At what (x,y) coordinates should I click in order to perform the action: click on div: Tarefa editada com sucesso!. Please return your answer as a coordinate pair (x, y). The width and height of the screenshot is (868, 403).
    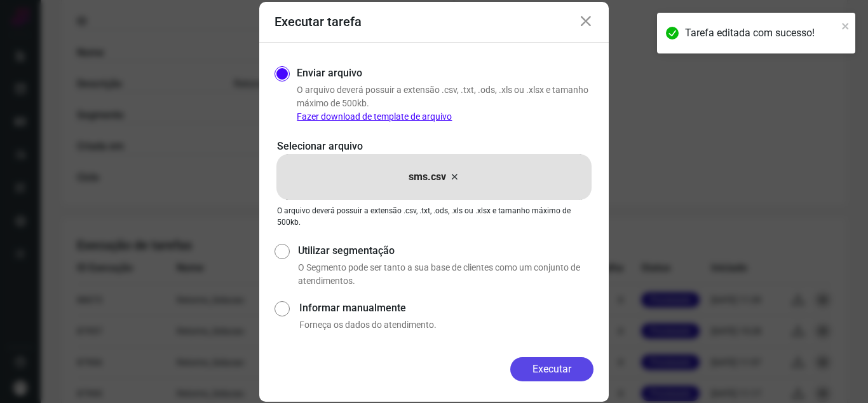
    Looking at the image, I should click on (762, 33).